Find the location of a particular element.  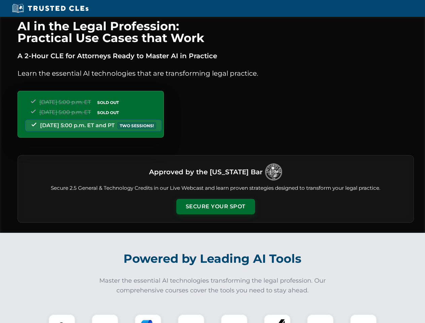

button: Secure Your Spot is located at coordinates (216, 207).